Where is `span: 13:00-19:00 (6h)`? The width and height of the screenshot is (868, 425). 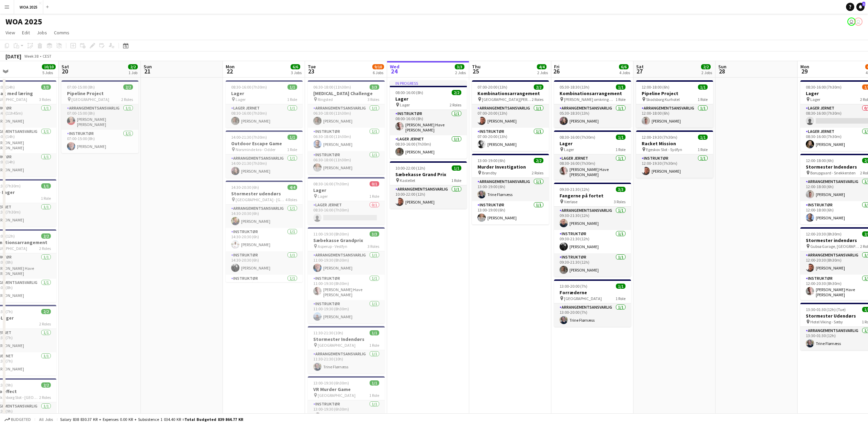 span: 13:00-19:00 (6h) is located at coordinates (491, 160).